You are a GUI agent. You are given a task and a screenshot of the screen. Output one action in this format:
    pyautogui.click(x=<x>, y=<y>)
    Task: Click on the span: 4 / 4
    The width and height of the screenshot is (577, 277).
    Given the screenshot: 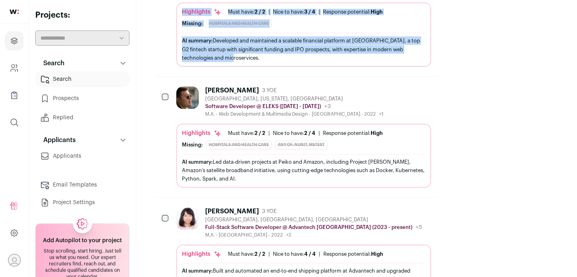 What is the action you would take?
    pyautogui.click(x=310, y=254)
    